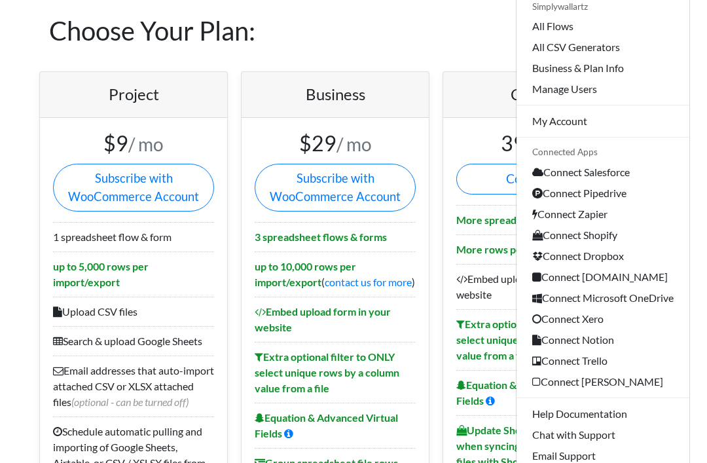  I want to click on b: Embed upload form in your website, so click(323, 319).